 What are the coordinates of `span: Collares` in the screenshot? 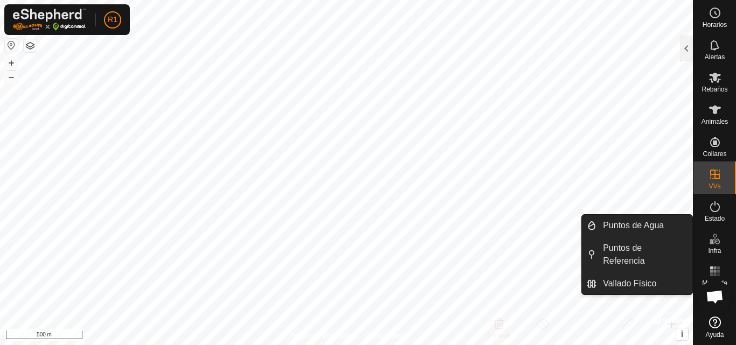 It's located at (715, 154).